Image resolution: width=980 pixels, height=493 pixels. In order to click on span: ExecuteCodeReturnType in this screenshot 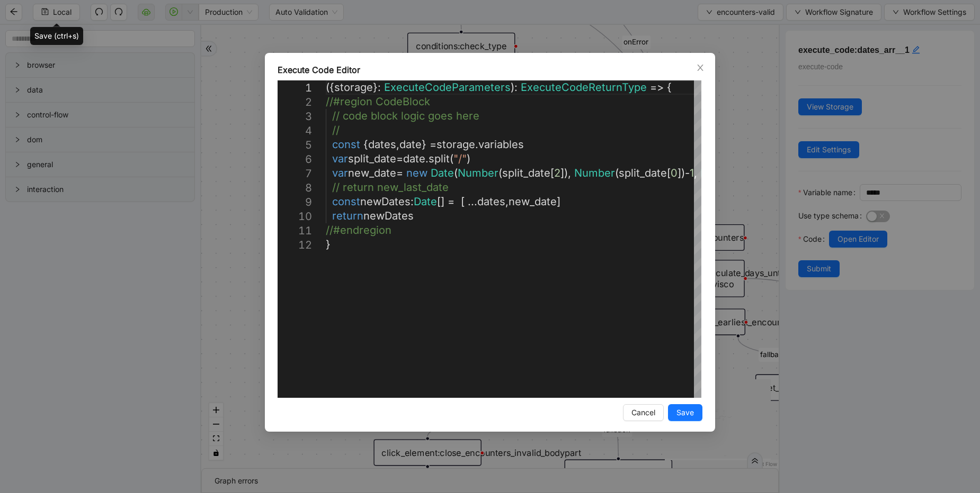, I will do `click(583, 87)`.